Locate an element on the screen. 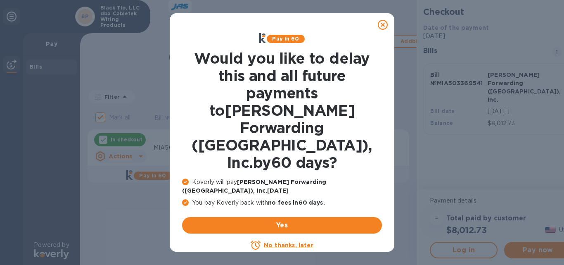  button: Yes is located at coordinates (282, 225).